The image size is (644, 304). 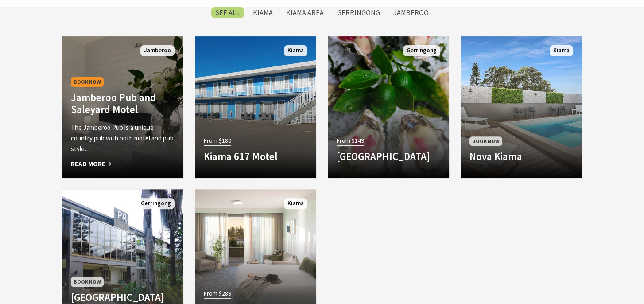 What do you see at coordinates (157, 50) in the screenshot?
I see `span: Jamberoo` at bounding box center [157, 50].